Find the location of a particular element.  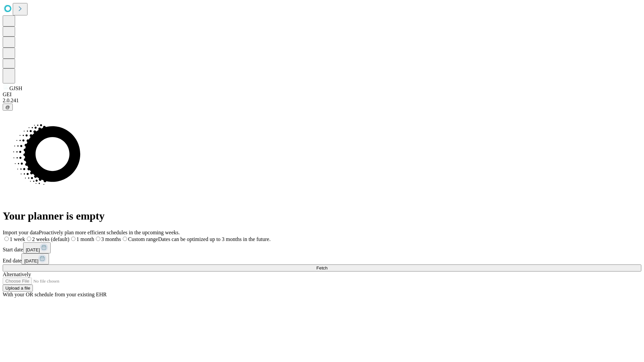

span: 3 months is located at coordinates (111, 239).